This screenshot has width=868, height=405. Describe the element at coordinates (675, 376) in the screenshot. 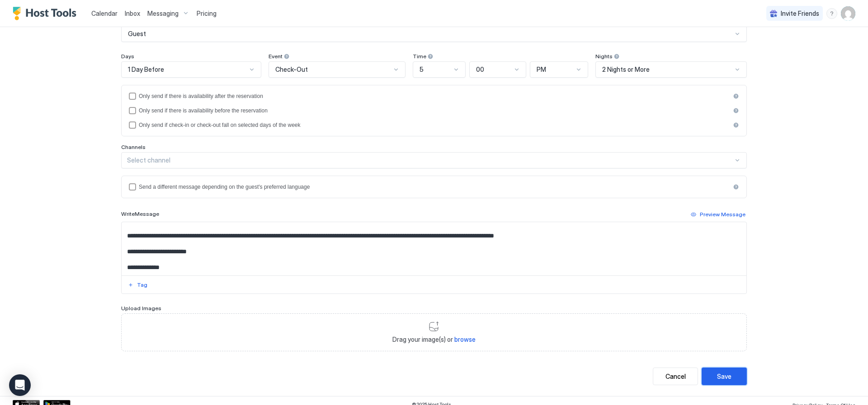

I see `div: Cancel` at that location.